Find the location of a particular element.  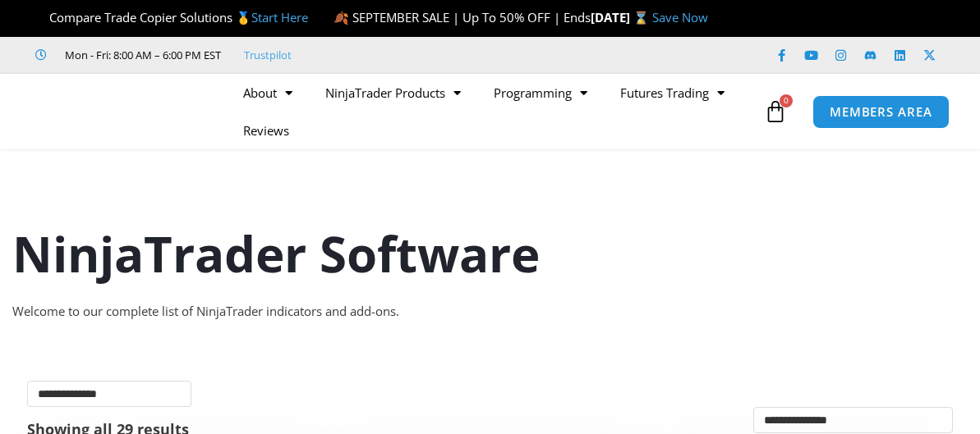

a: Start Here is located at coordinates (279, 17).